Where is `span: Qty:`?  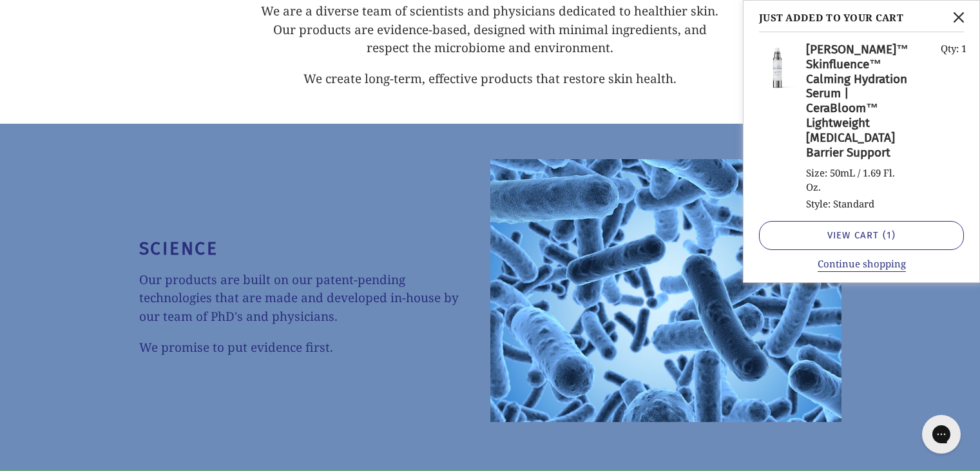
span: Qty: is located at coordinates (950, 48).